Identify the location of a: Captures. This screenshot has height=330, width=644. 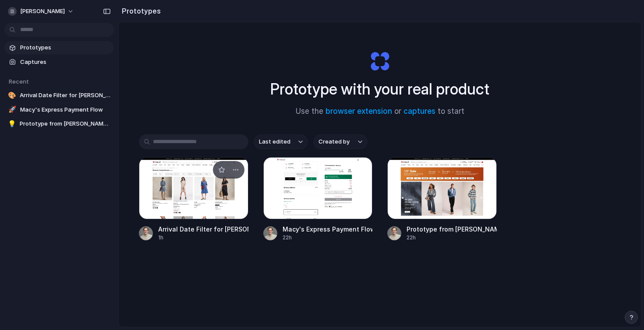
(59, 62).